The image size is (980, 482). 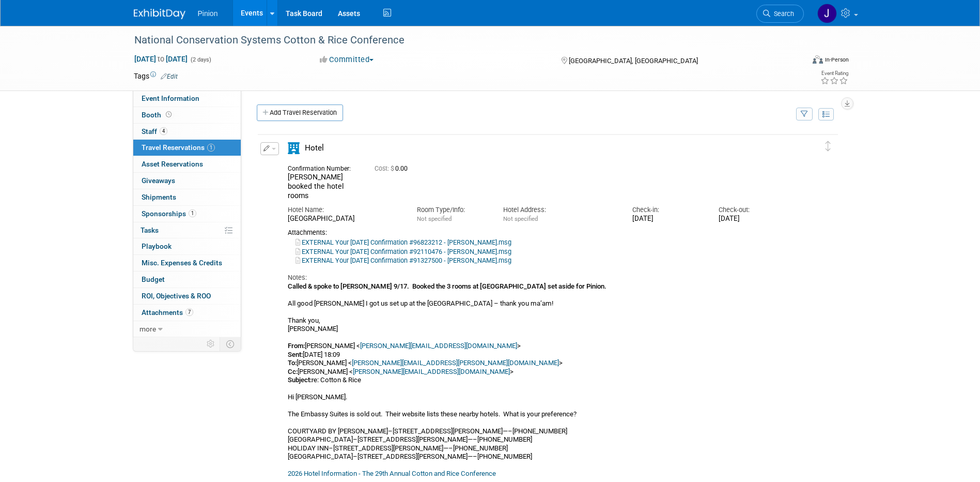 I want to click on div: Hotel Address:, so click(x=560, y=210).